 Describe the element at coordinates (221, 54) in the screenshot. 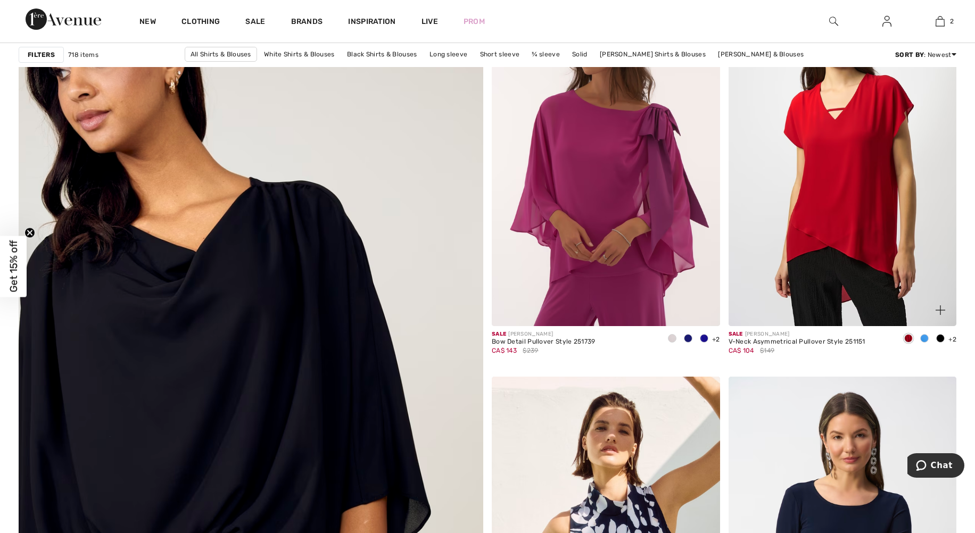

I see `a: All Shirts & Blouses` at that location.